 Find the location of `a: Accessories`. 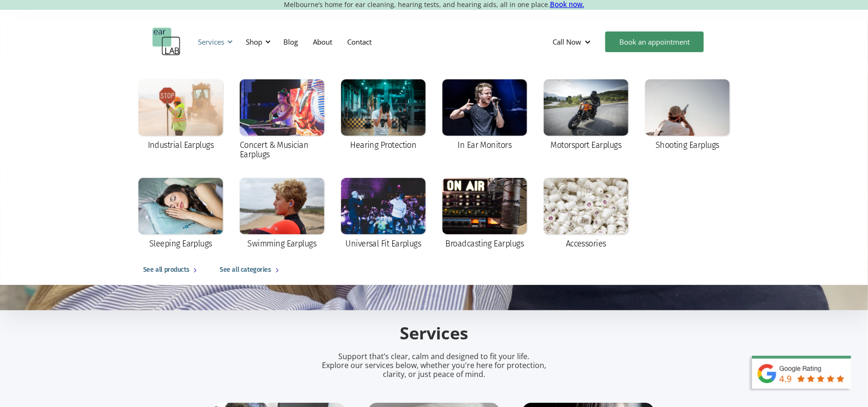

a: Accessories is located at coordinates (586, 214).